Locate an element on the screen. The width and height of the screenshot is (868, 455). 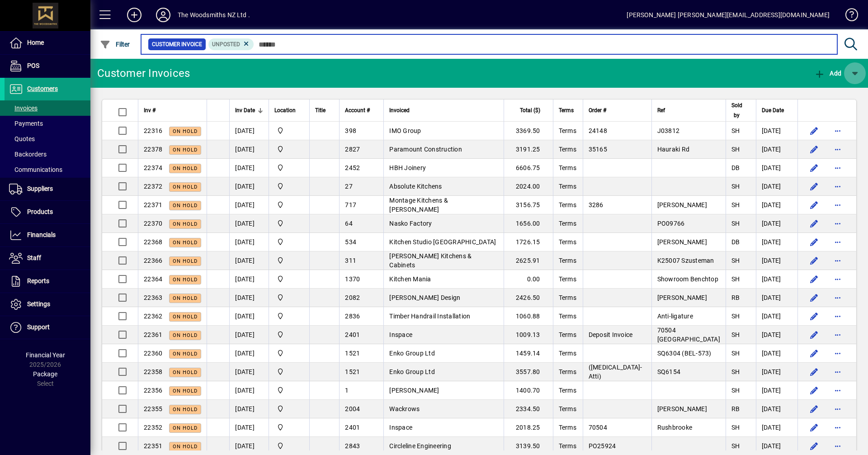
td: 3557.80 is located at coordinates (528, 372).